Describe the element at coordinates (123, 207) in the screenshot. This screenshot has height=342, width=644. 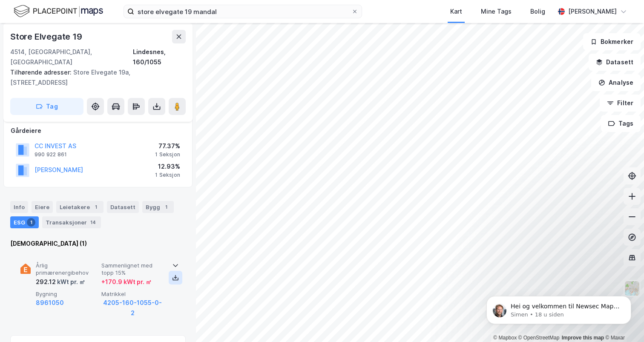
I see `div: Datasett` at that location.